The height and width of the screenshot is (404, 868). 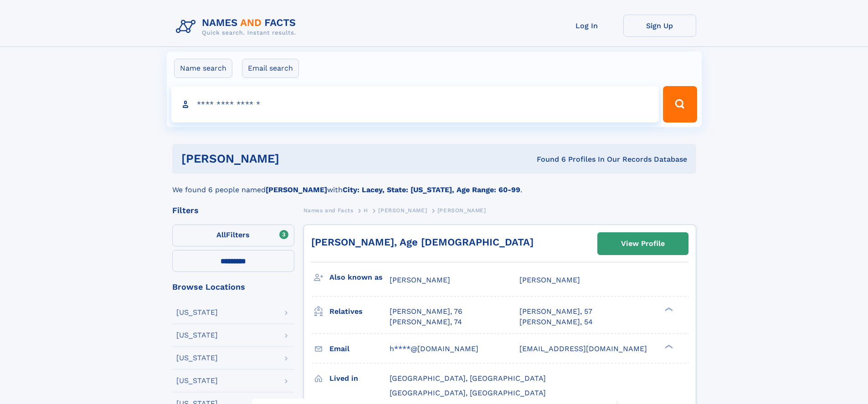 I want to click on img: Logo Names and Facts, so click(x=238, y=27).